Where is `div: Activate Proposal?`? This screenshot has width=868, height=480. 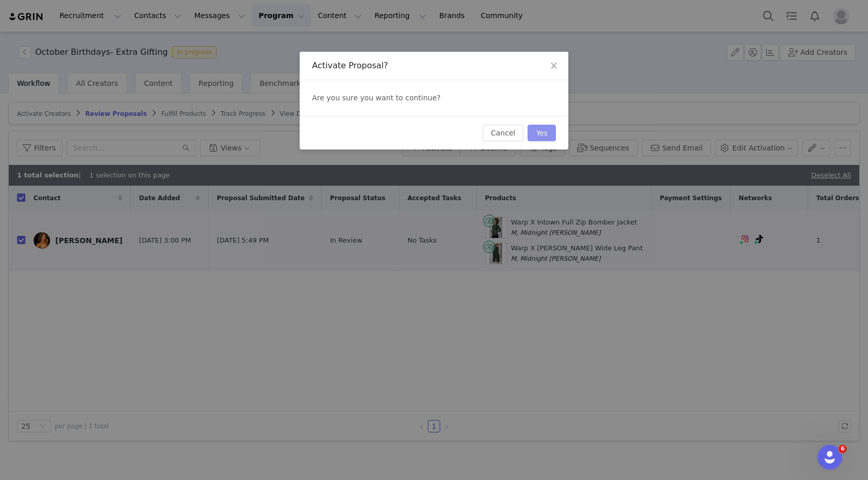
div: Activate Proposal? is located at coordinates (434, 66).